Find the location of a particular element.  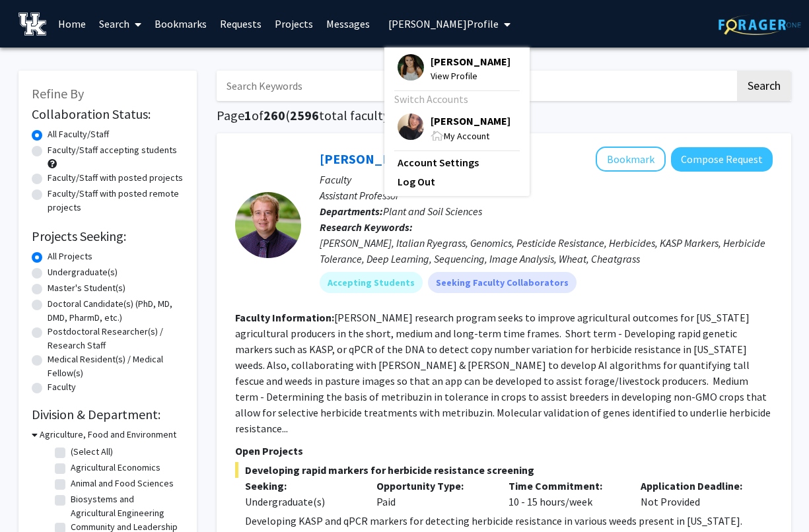

a: Account Settings is located at coordinates (457, 162).